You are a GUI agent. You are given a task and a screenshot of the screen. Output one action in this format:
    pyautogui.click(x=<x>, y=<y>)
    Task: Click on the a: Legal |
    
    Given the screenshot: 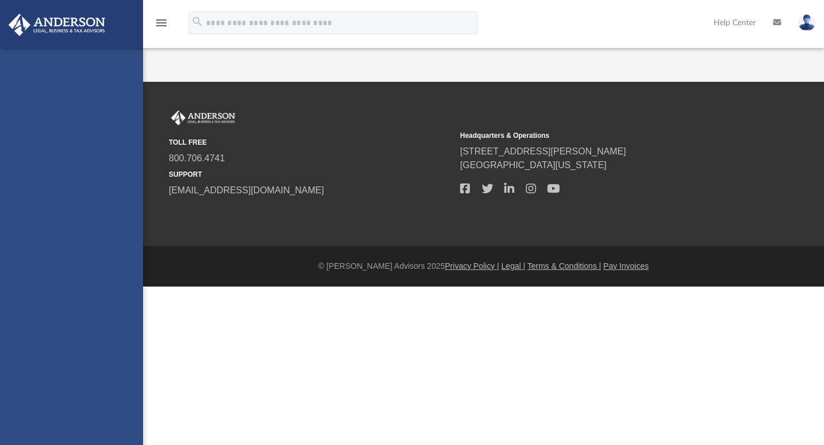 What is the action you would take?
    pyautogui.click(x=513, y=266)
    